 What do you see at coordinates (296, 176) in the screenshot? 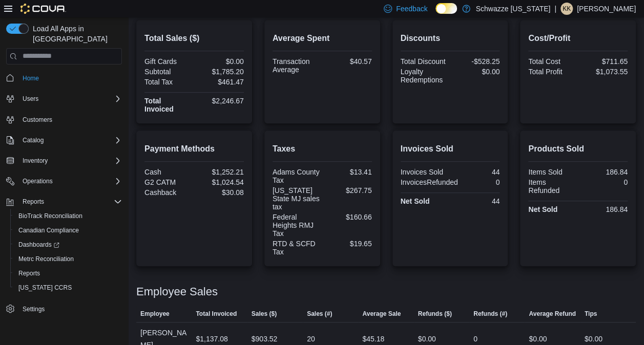
I see `div: Adams County Tax` at bounding box center [296, 176].